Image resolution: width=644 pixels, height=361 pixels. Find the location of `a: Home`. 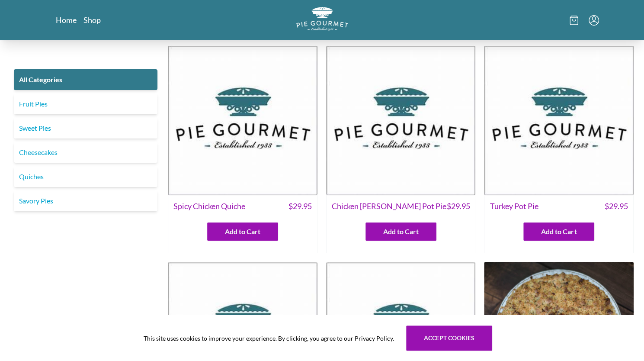

a: Home is located at coordinates (66, 20).